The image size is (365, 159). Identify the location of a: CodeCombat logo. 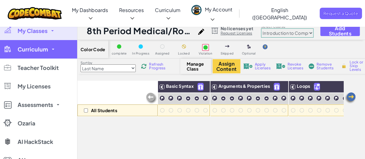
(35, 13).